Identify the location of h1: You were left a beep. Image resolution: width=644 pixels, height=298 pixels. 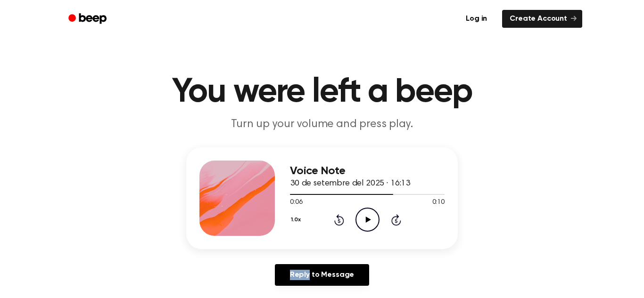
(322, 93).